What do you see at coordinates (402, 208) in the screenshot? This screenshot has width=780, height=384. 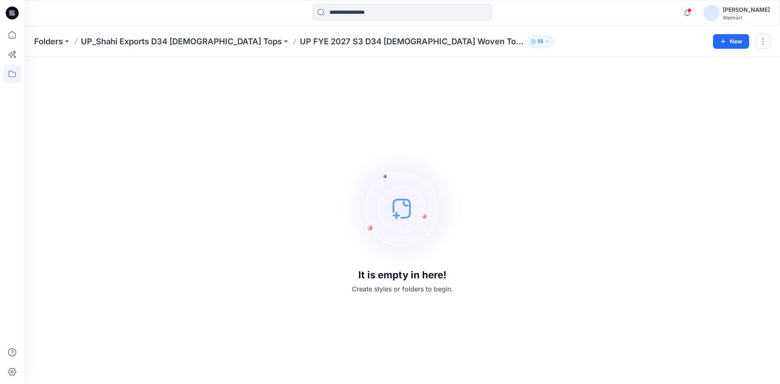 I see `img: empty-state-image.svg` at bounding box center [402, 208].